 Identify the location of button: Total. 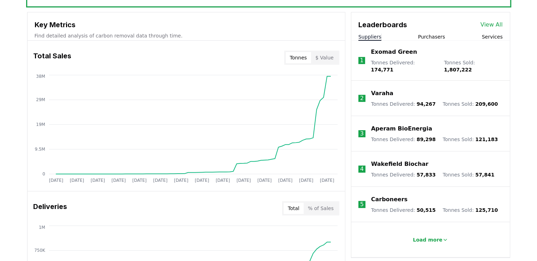
(293, 208).